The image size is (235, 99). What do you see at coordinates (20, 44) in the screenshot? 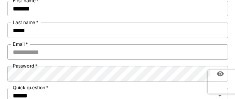
I see `label: Email` at bounding box center [20, 44].